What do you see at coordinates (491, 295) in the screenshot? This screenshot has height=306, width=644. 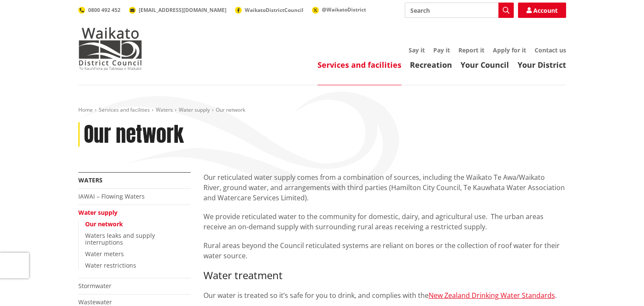 I see `a: New Zealand Drinking Water Standards` at bounding box center [491, 295].